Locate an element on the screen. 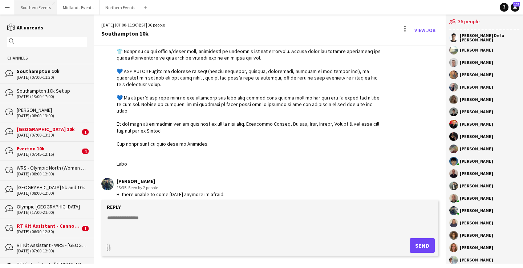 The height and width of the screenshot is (268, 523). a: View Job is located at coordinates (425, 30).